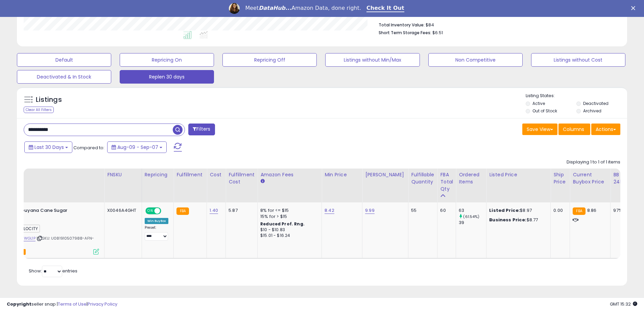 The image size is (644, 311). What do you see at coordinates (422, 178) in the screenshot?
I see `div: Fulfillable Quantity` at bounding box center [422, 178].